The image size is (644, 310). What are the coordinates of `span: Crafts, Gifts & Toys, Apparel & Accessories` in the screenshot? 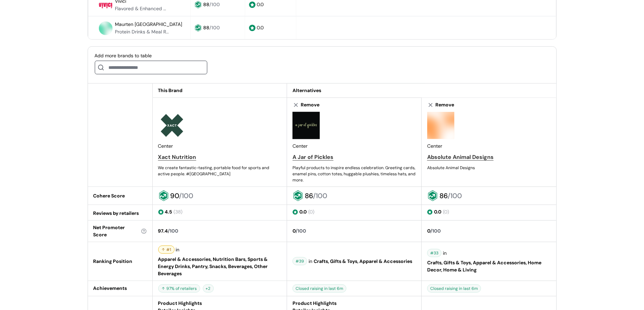 It's located at (363, 261).